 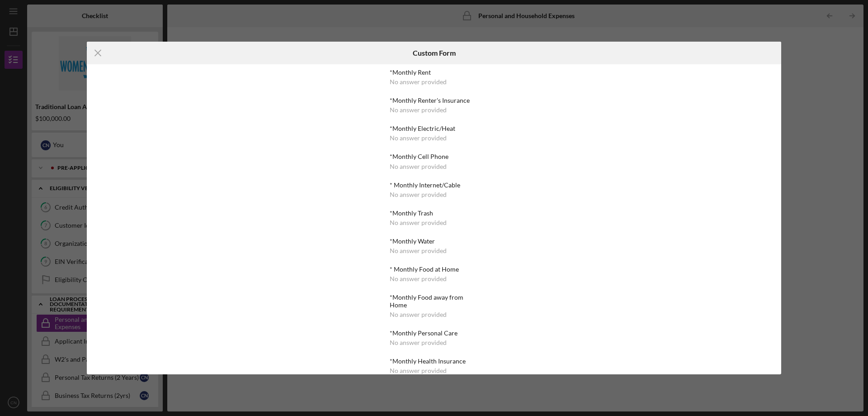 I want to click on div: *Monthly Cell Phone, so click(x=433, y=156).